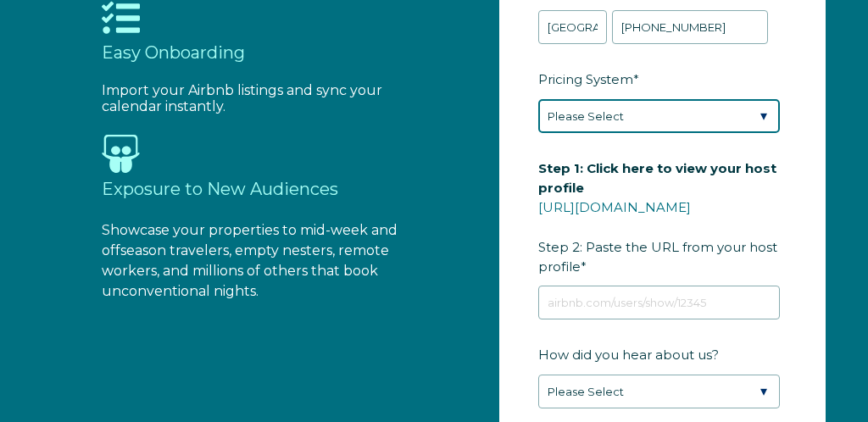 The image size is (868, 422). I want to click on span: Pricing System, so click(586, 79).